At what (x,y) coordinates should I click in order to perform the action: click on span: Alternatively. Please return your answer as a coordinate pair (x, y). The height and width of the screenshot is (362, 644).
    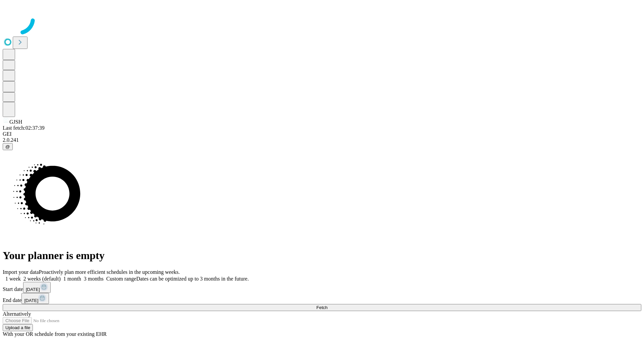
    Looking at the image, I should click on (17, 313).